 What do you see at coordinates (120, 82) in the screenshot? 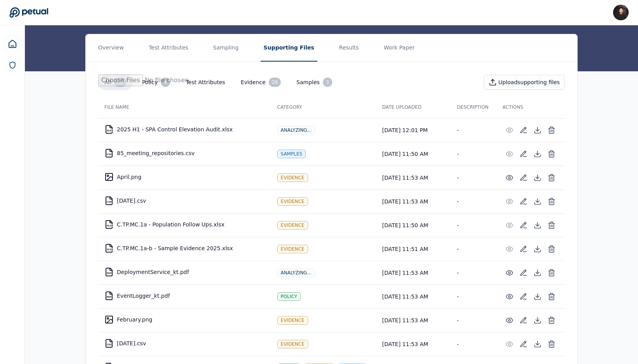
I see `div: 38` at bounding box center [120, 82].